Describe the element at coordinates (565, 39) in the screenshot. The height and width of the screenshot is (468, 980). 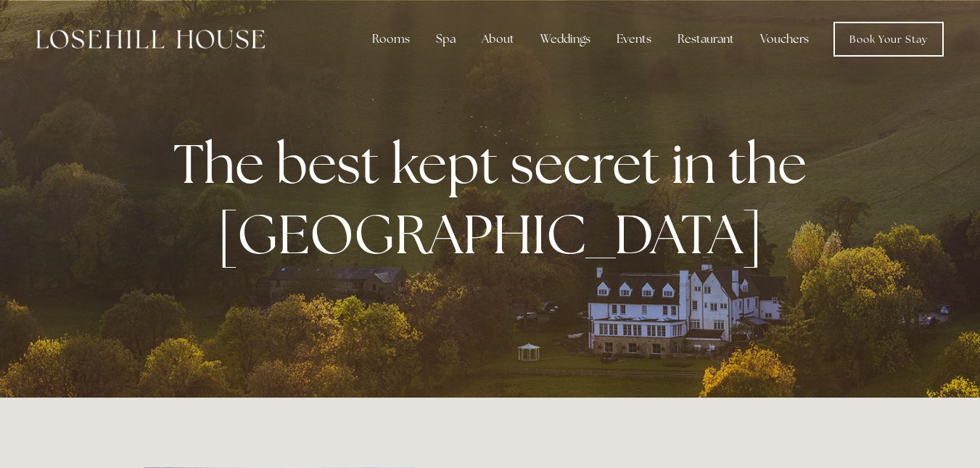
I see `div: Weddings` at that location.